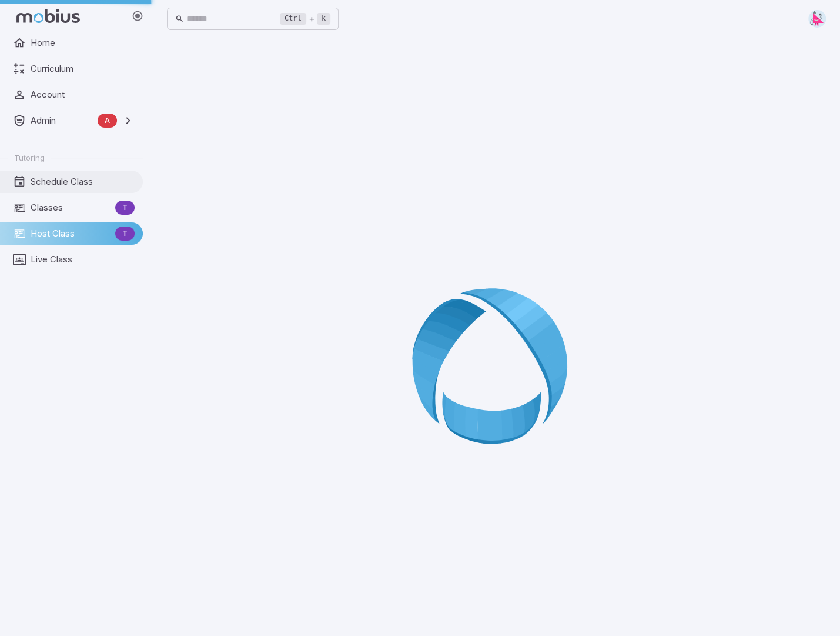 Image resolution: width=840 pixels, height=636 pixels. What do you see at coordinates (70, 233) in the screenshot?
I see `span: Host Class` at bounding box center [70, 233].